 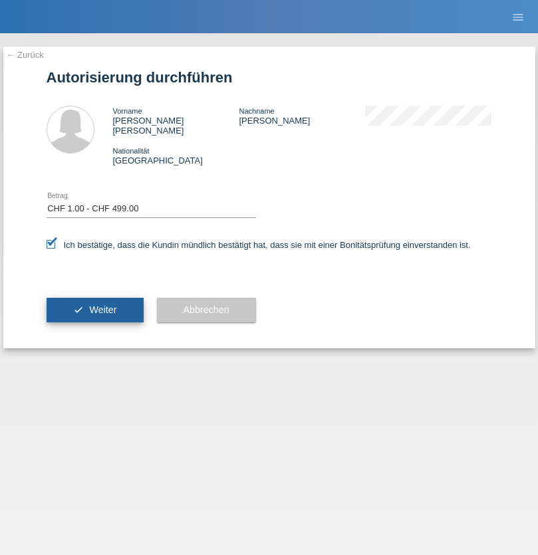 What do you see at coordinates (128, 111) in the screenshot?
I see `span: Vorname` at bounding box center [128, 111].